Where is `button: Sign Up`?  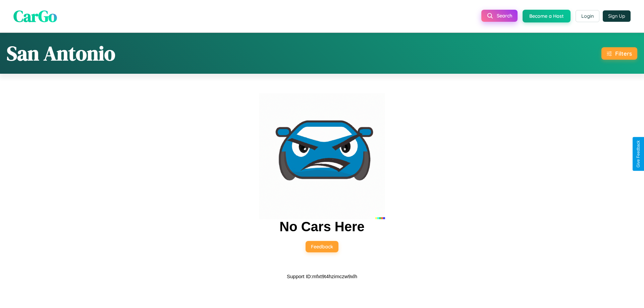 button: Sign Up is located at coordinates (616, 16).